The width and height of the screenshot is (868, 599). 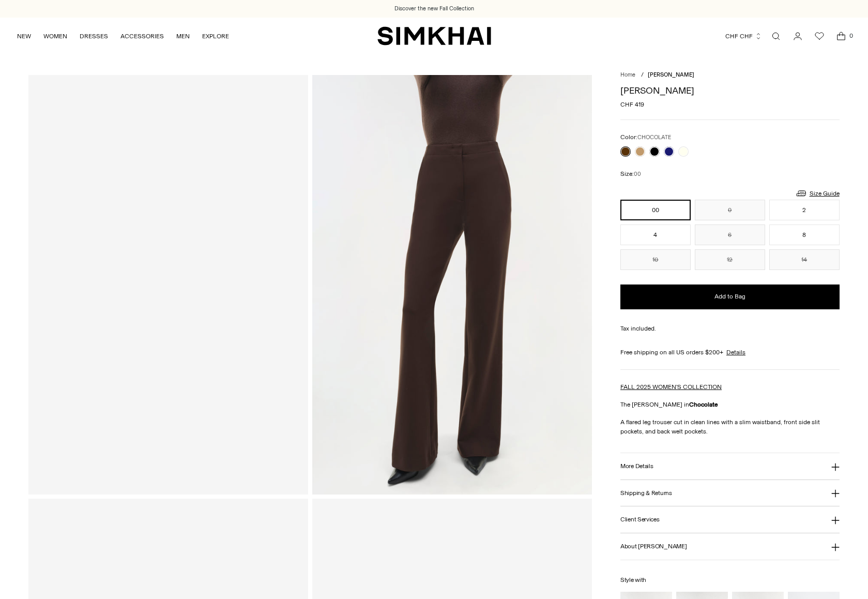 What do you see at coordinates (730, 493) in the screenshot?
I see `button: Shipping & Returns` at bounding box center [730, 493].